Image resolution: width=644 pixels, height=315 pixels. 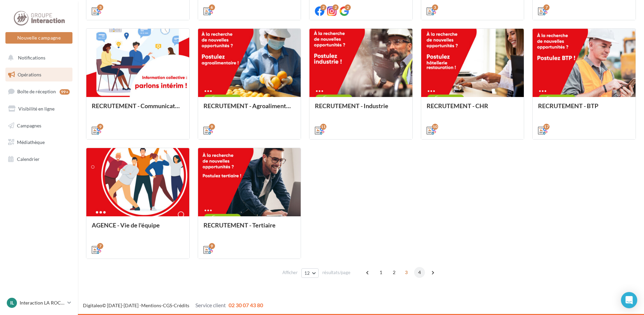 I want to click on span: Service client, so click(x=211, y=305).